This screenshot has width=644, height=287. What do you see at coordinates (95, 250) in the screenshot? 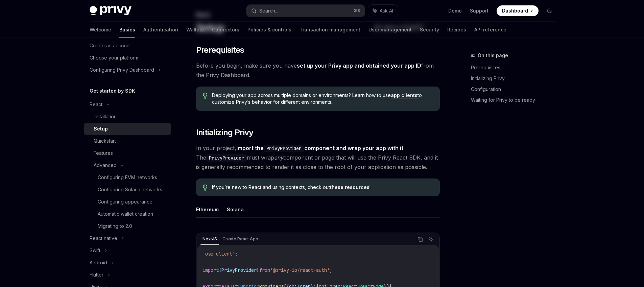
I see `div: Swift` at bounding box center [95, 250].